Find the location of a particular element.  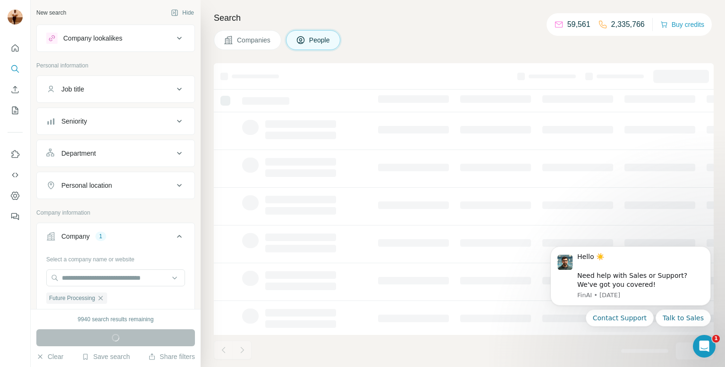

span: Future Processing is located at coordinates (72, 298).